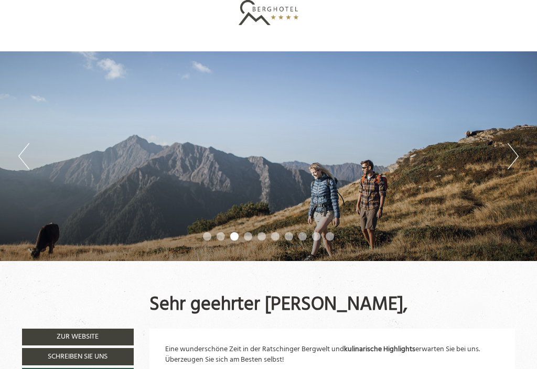  What do you see at coordinates (78, 357) in the screenshot?
I see `a: Schreiben Sie uns` at bounding box center [78, 357].